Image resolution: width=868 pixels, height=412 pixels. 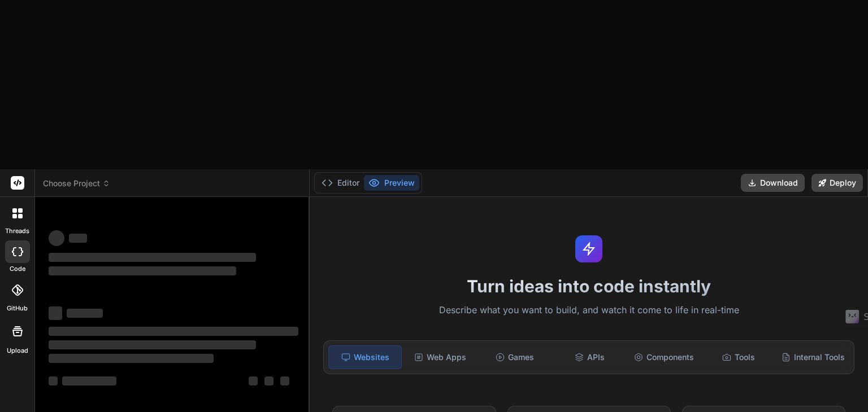 What do you see at coordinates (440, 357) in the screenshot?
I see `div: Web Apps` at bounding box center [440, 357].